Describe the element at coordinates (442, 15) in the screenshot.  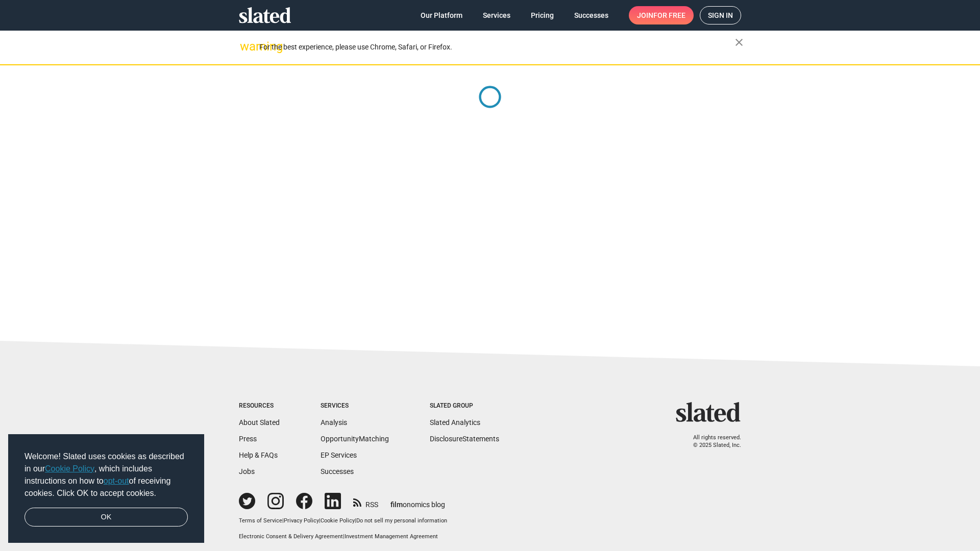
I see `span: Our Platform` at that location.